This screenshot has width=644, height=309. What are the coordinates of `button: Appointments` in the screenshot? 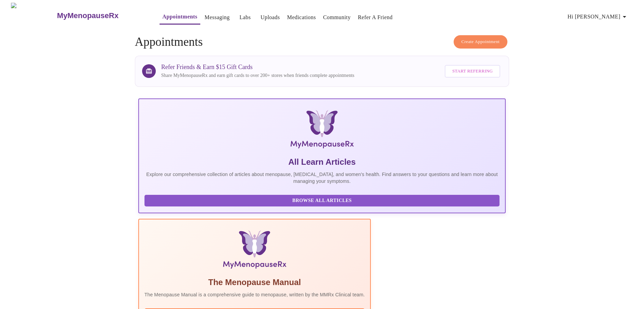 It's located at (180, 17).